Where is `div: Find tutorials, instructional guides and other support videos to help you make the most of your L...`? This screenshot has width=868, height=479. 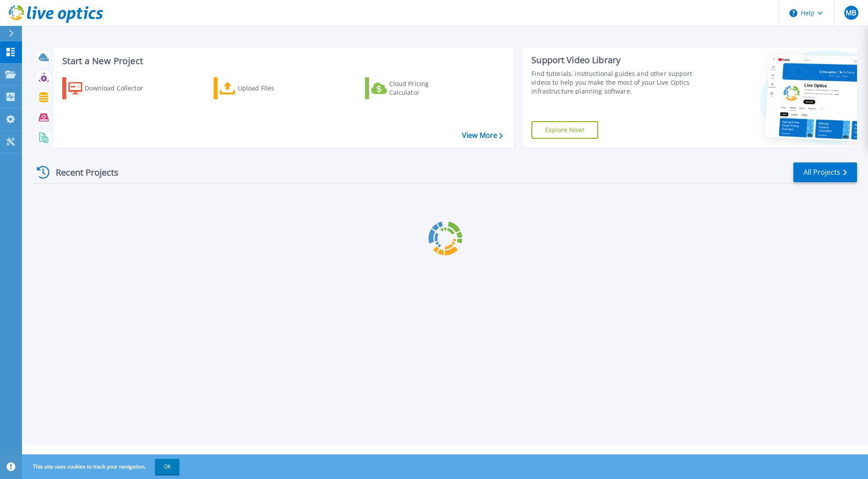
div: Find tutorials, instructional guides and other support videos to help you make the most of your L... is located at coordinates (616, 83).